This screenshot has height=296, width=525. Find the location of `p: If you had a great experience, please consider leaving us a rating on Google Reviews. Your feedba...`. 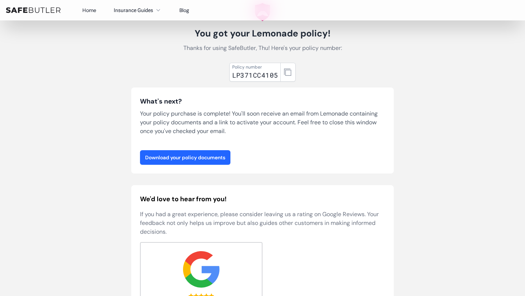

p: If you had a great experience, please consider leaving us a rating on Google Reviews. Your feedba... is located at coordinates (262, 223).